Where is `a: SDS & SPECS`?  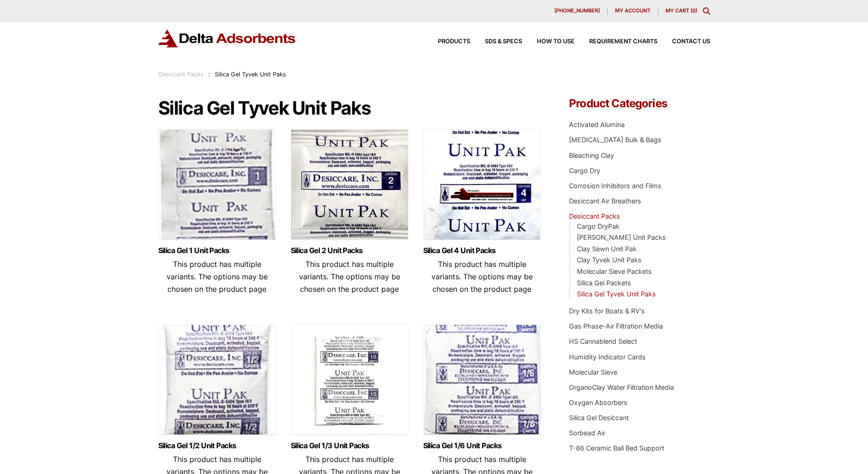
a: SDS & SPECS is located at coordinates (496, 41).